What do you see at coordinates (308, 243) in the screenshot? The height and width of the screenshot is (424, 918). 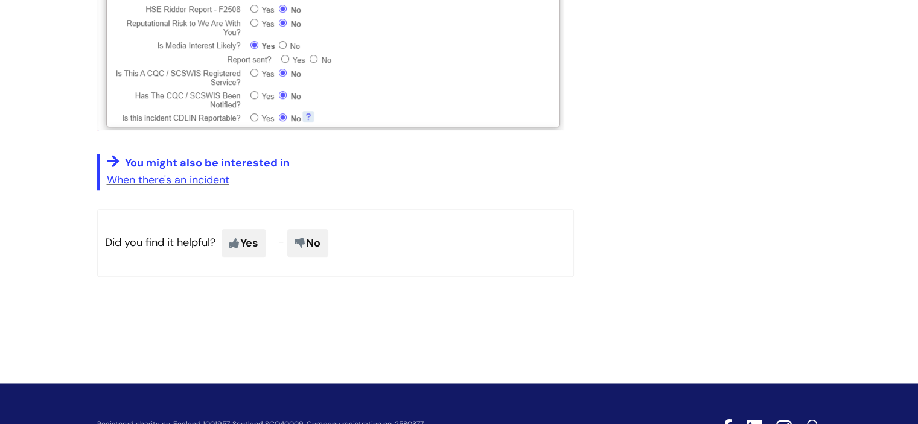 I see `span: No` at bounding box center [308, 243].